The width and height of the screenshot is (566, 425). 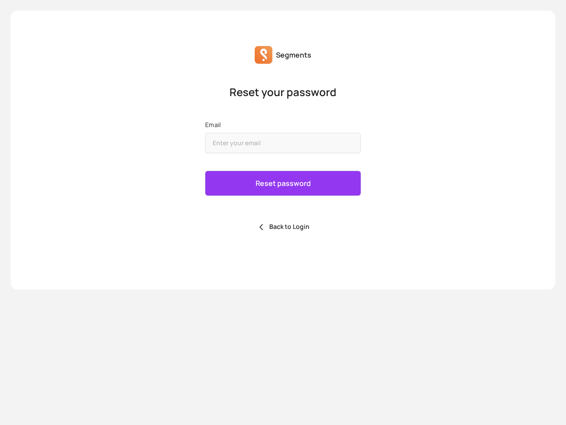 What do you see at coordinates (283, 125) in the screenshot?
I see `label: Email` at bounding box center [283, 125].